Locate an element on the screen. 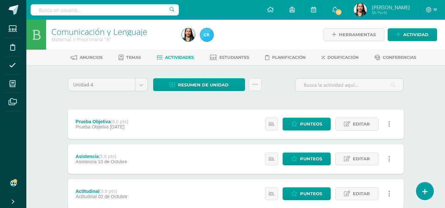 The image size is (445, 208). span: Estudiantes is located at coordinates (234, 57).